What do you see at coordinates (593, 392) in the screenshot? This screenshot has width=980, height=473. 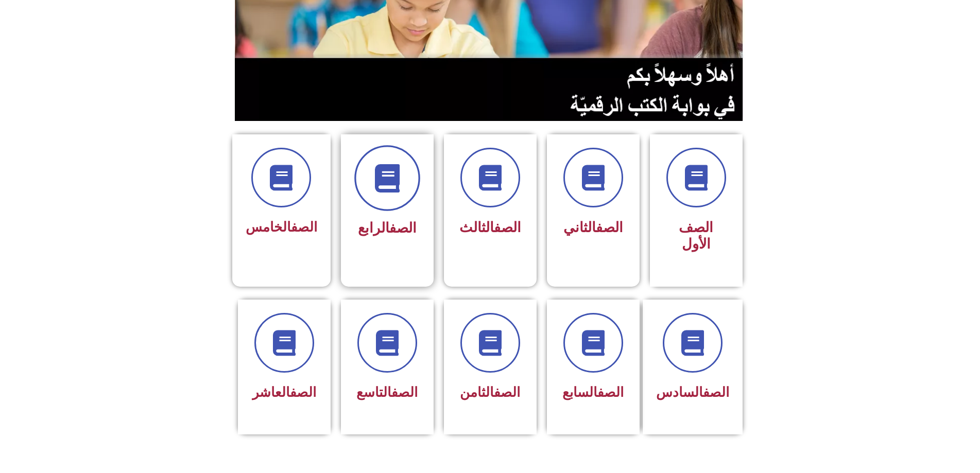 I see `span: السابع` at bounding box center [593, 392].